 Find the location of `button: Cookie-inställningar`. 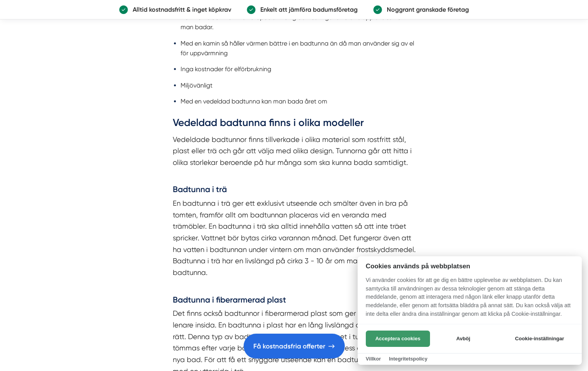

button: Cookie-inställningar is located at coordinates (539, 339).